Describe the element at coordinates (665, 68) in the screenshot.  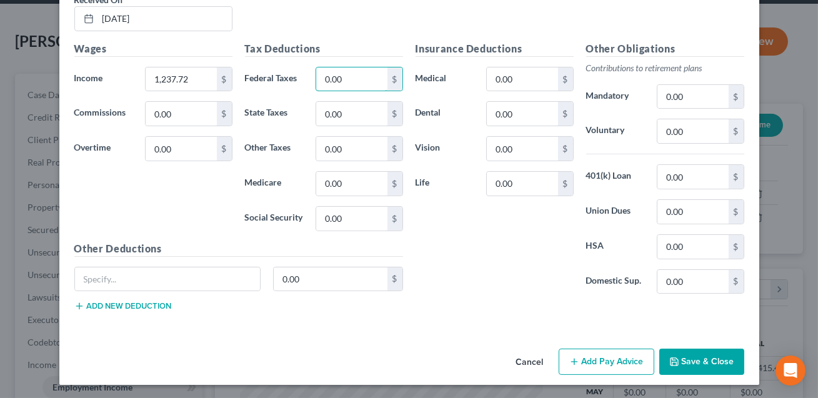
I see `p: Contributions to retirement plans` at that location.